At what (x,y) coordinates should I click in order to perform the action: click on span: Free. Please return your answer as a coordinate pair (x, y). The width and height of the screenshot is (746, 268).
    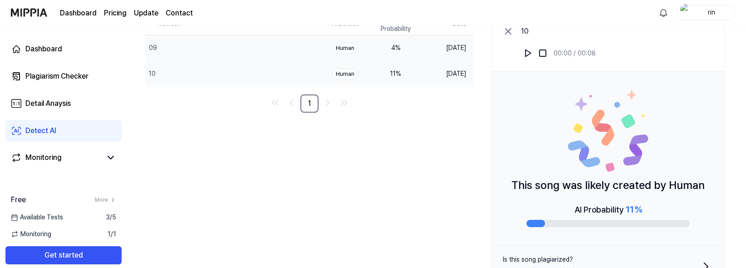
    Looking at the image, I should click on (18, 200).